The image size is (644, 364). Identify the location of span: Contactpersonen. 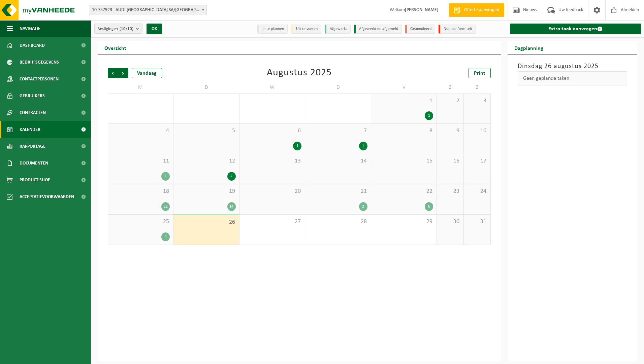
(39, 79).